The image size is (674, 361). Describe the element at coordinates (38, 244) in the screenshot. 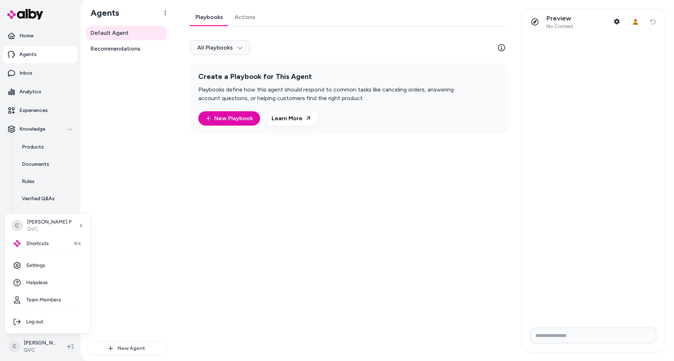

I see `span: Shortcuts` at that location.